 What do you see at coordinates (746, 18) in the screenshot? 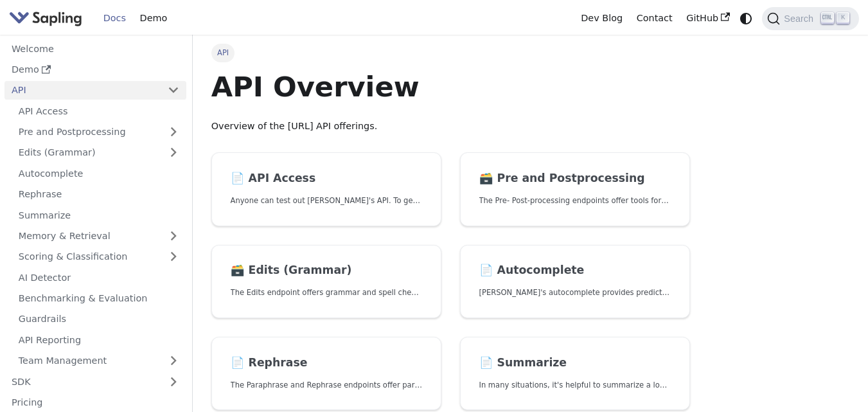
I see `button: Switch between dark and light mode (currently system mode)` at bounding box center [746, 18].